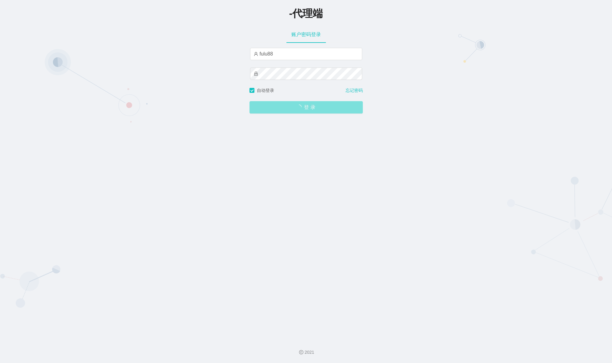 The image size is (612, 363). I want to click on font: 2021, so click(309, 352).